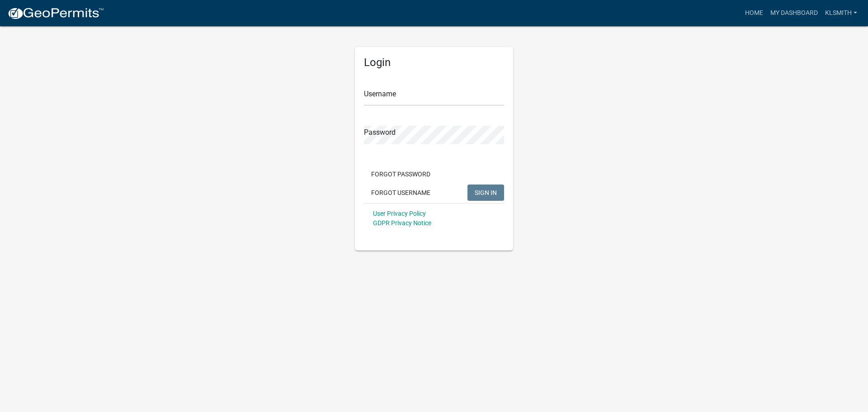 Image resolution: width=868 pixels, height=412 pixels. Describe the element at coordinates (486, 193) in the screenshot. I see `button: SIGN IN` at that location.